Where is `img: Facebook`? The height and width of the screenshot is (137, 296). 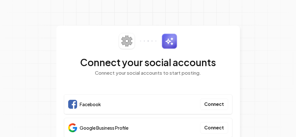 img: Facebook is located at coordinates (73, 105).